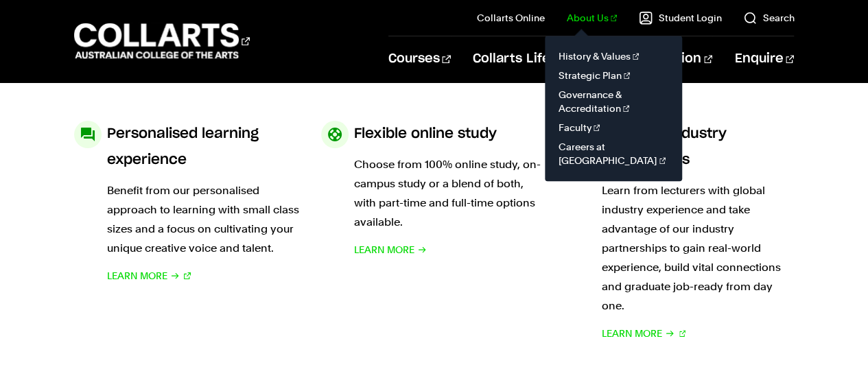  What do you see at coordinates (426, 134) in the screenshot?
I see `h3: Flexible online study` at bounding box center [426, 134].